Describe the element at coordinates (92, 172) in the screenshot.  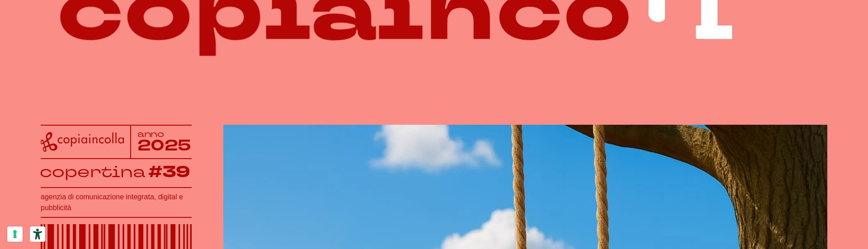
I see `tspan: copertina` at that location.